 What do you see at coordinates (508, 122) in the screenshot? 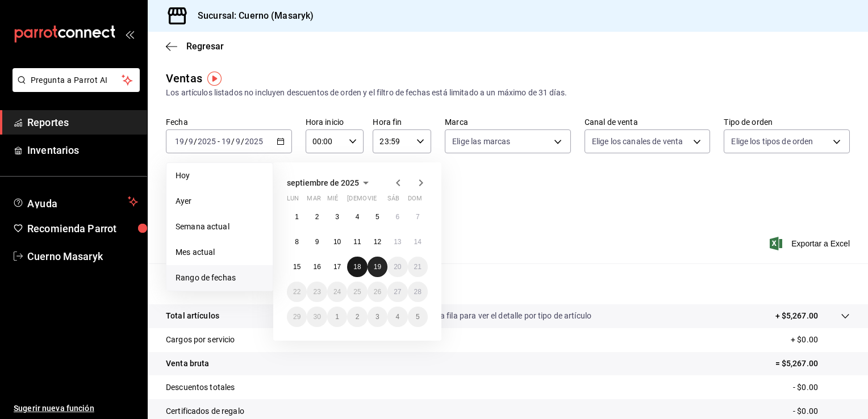
I see `label: Marca` at bounding box center [508, 122].